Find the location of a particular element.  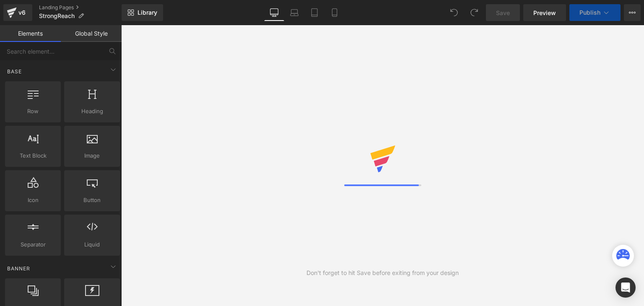

span: Liquid is located at coordinates (92, 244).